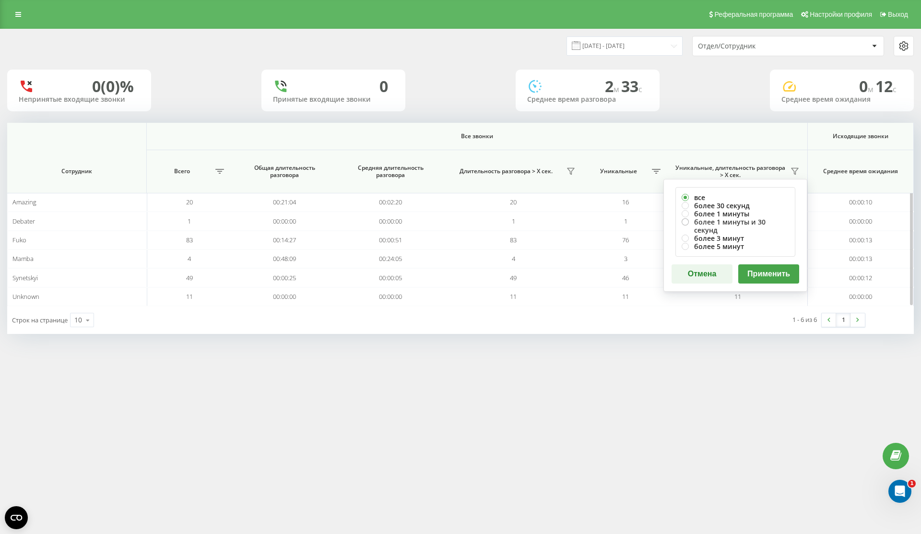 The height and width of the screenshot is (534, 921). I want to click on td: 00:00:05, so click(390, 277).